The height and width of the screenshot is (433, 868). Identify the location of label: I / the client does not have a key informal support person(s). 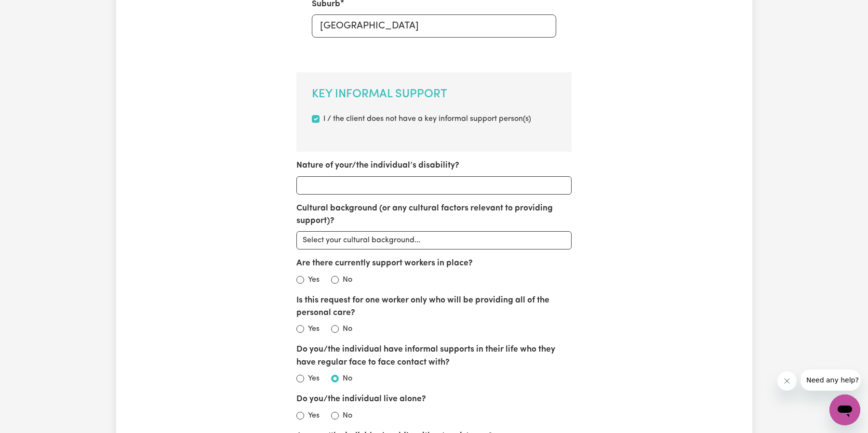
(427, 119).